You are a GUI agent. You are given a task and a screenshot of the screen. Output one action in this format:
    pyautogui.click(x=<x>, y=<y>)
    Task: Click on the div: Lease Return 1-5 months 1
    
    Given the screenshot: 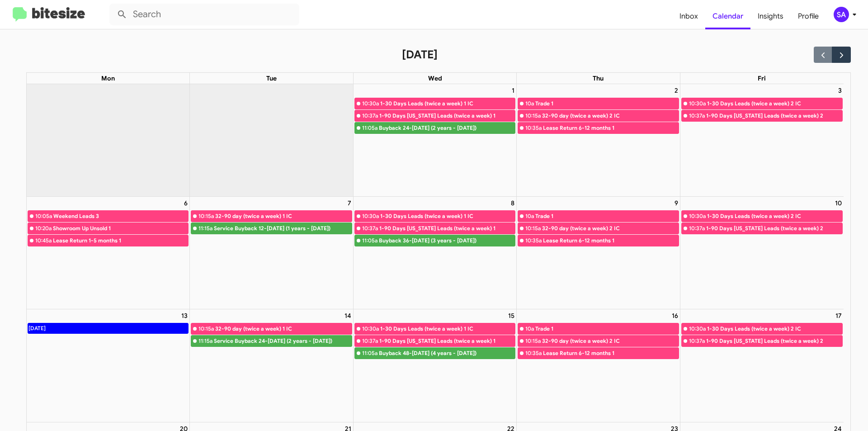 What is the action you would take?
    pyautogui.click(x=121, y=241)
    